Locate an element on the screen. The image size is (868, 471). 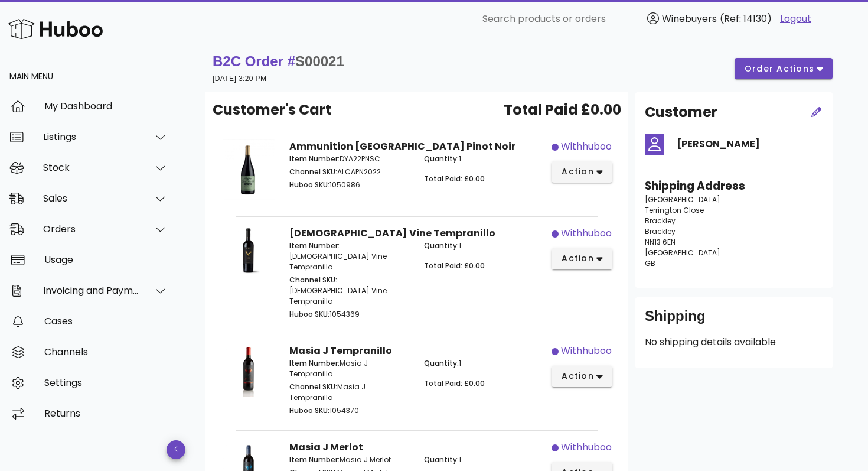
div: Invoicing and Payments is located at coordinates (91, 290).